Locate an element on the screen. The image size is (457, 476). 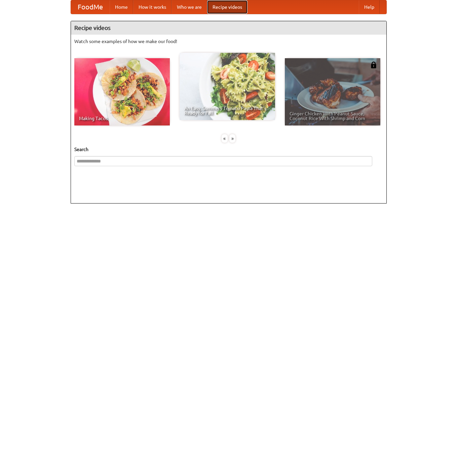
a: An Easy, Summery Tomato Pasta That's Ready for Fall is located at coordinates (227, 87).